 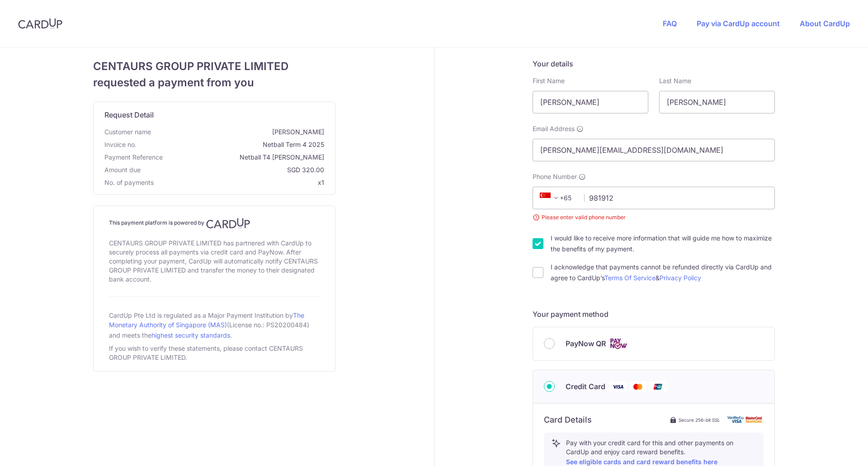 What do you see at coordinates (653, 150) in the screenshot?
I see `input: Email address` at bounding box center [653, 150].